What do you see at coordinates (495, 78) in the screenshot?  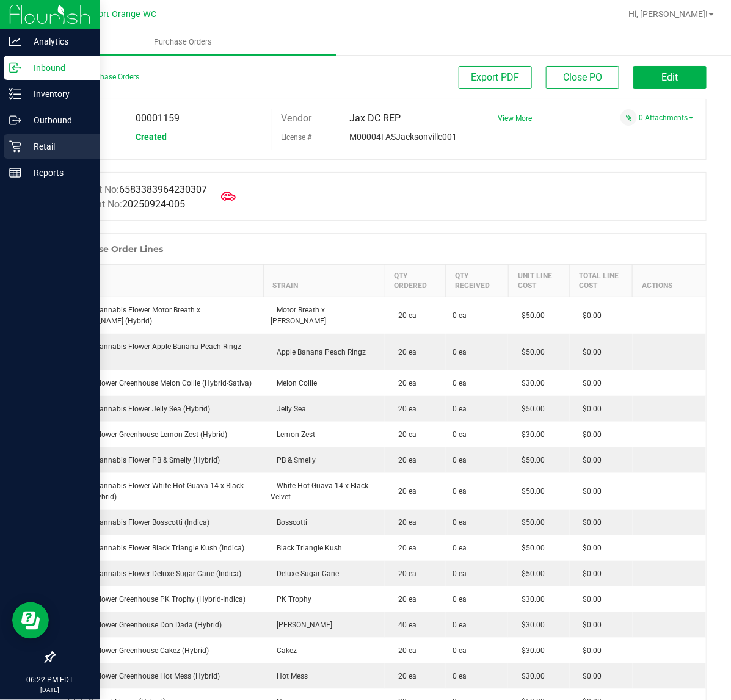 I see `button: Export PDF` at bounding box center [495, 78].